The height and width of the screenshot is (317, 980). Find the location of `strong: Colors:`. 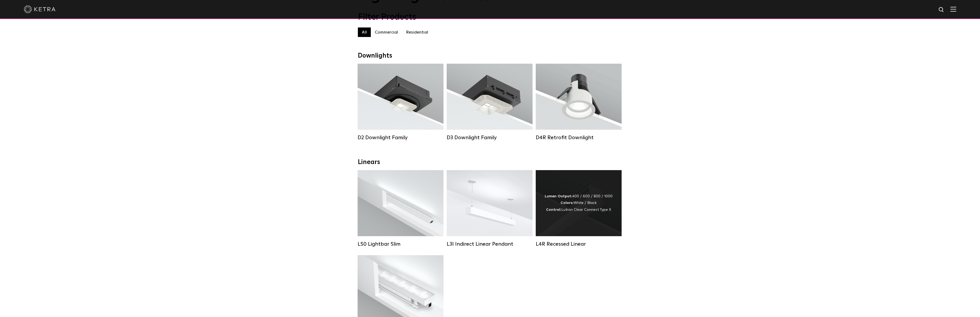

strong: Colors: is located at coordinates (567, 203).